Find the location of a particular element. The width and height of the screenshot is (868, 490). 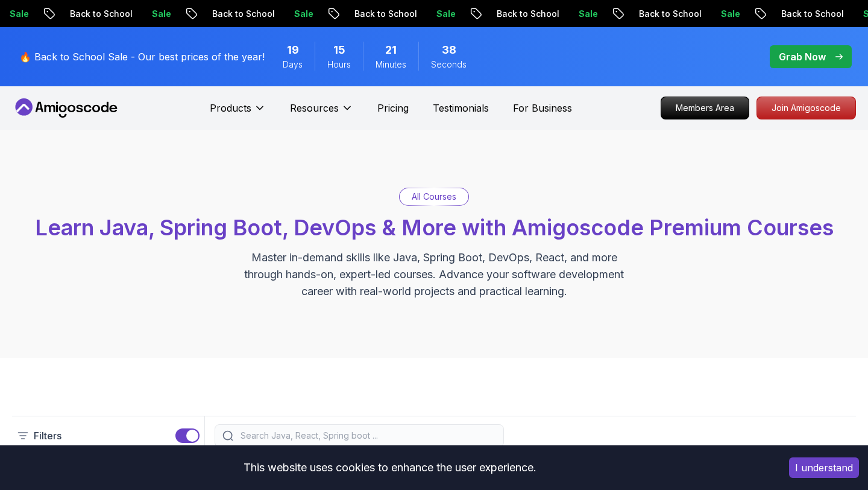

button: Products is located at coordinates (238, 113).